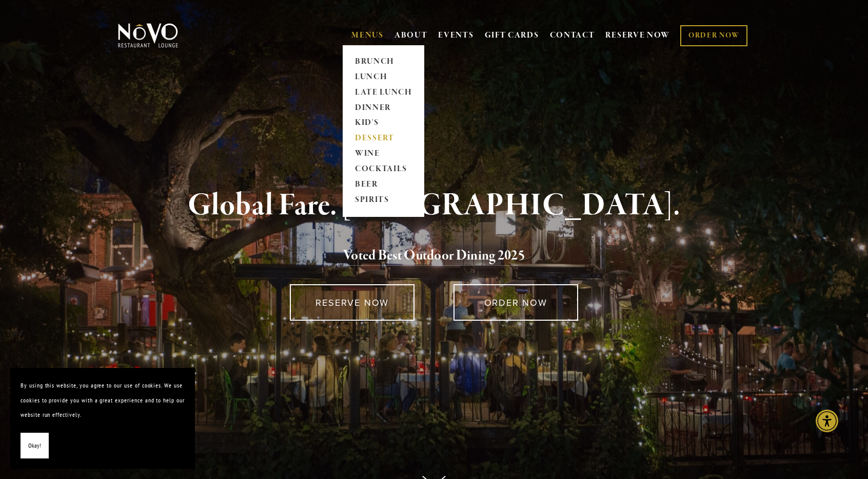 Image resolution: width=868 pixels, height=479 pixels. What do you see at coordinates (384, 123) in the screenshot?
I see `a: KID'S` at bounding box center [384, 123].